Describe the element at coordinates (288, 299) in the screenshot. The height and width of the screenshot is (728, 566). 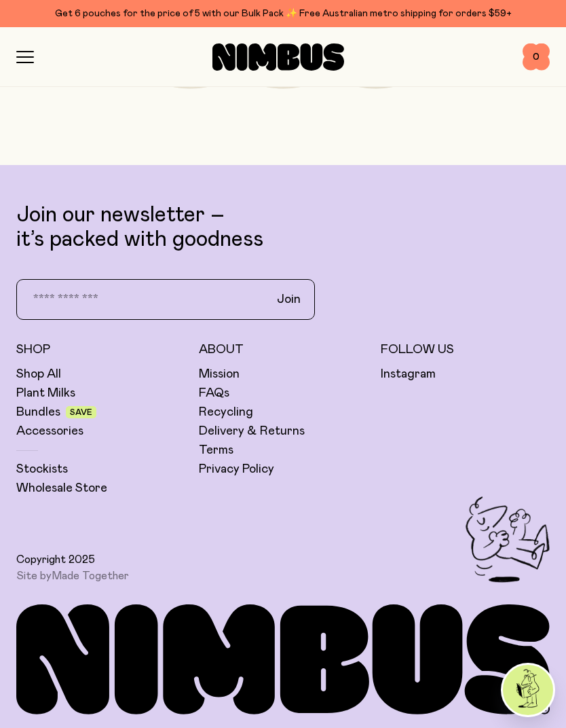
I see `span: Join` at that location.